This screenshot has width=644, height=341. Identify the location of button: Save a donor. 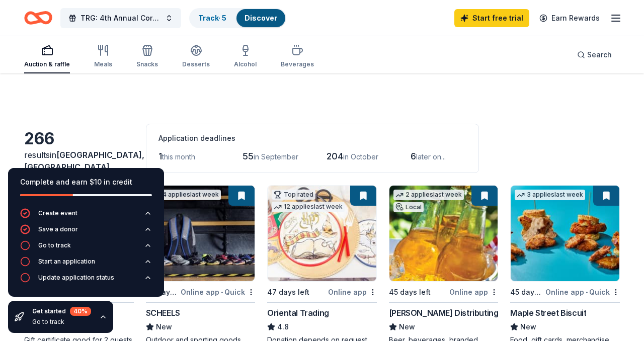
(86, 232).